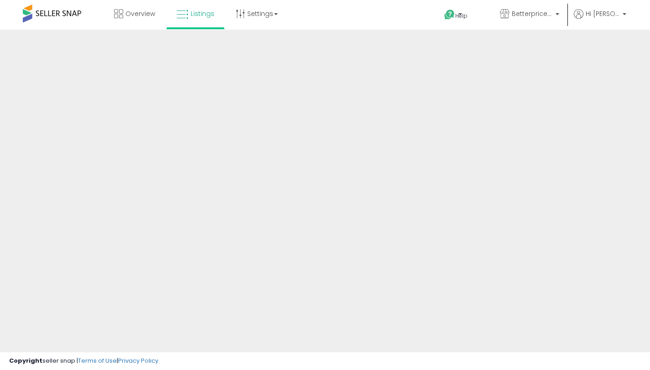  I want to click on i: Get Help, so click(450, 15).